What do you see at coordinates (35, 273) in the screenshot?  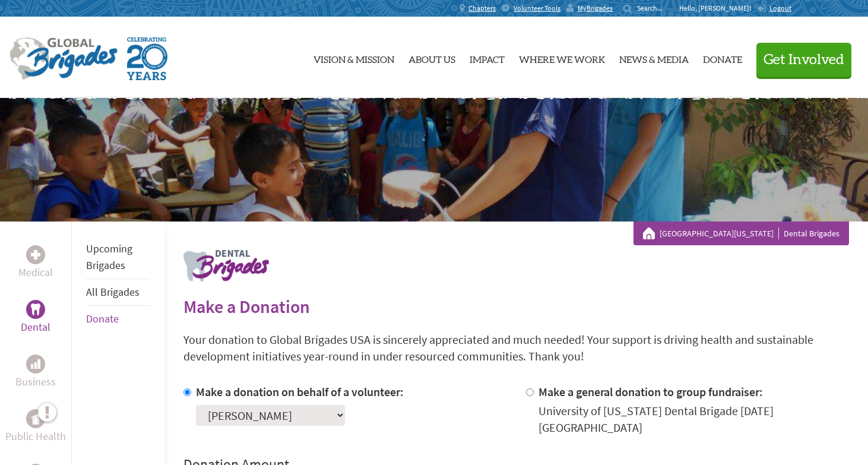 I see `p: Medical` at bounding box center [35, 273].